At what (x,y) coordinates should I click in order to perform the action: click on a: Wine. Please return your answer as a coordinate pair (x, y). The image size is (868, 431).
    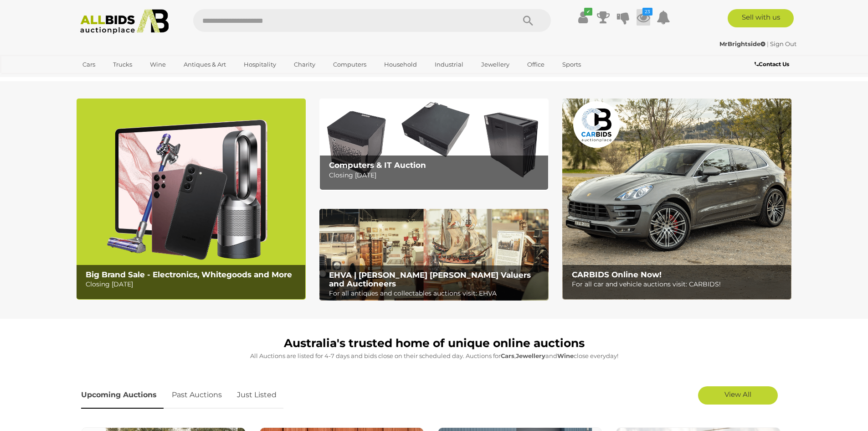
    Looking at the image, I should click on (158, 64).